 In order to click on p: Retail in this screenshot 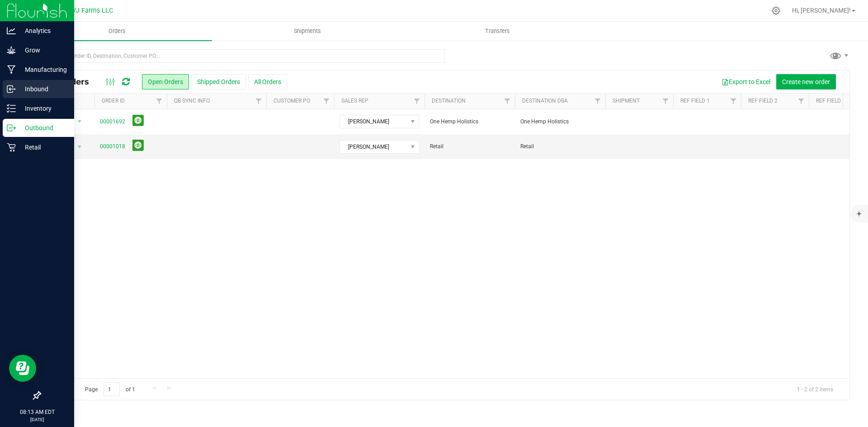, I will do `click(43, 148)`.